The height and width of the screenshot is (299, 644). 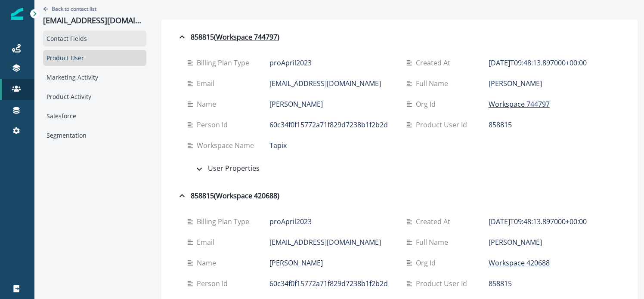 I want to click on button: 858815(Workspace 420688), so click(x=400, y=196).